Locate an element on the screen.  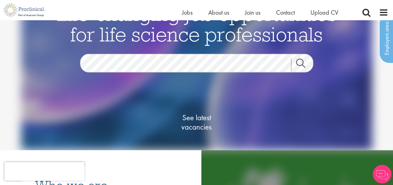
span: Upload CV is located at coordinates (324, 12).